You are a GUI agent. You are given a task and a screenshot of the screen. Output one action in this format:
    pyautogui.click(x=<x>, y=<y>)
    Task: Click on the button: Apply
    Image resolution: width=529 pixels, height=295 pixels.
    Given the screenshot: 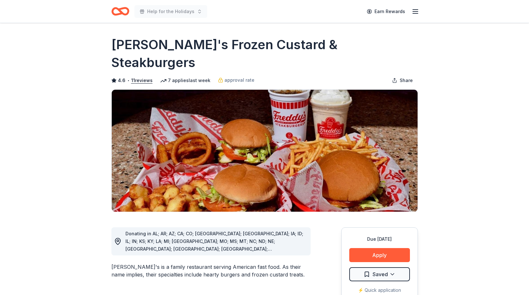 What is the action you would take?
    pyautogui.click(x=380, y=255)
    